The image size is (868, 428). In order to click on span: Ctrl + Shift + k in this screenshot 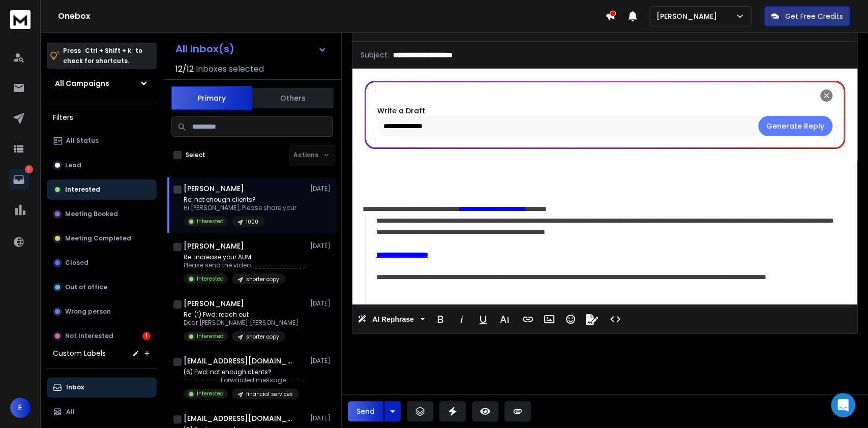, I will do `click(108, 50)`.